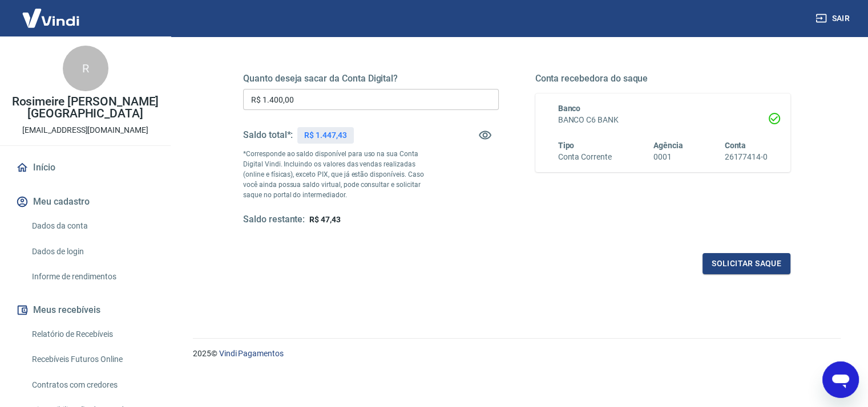 The width and height of the screenshot is (868, 407). Describe the element at coordinates (85, 310) in the screenshot. I see `button: Meus recebíveis` at that location.